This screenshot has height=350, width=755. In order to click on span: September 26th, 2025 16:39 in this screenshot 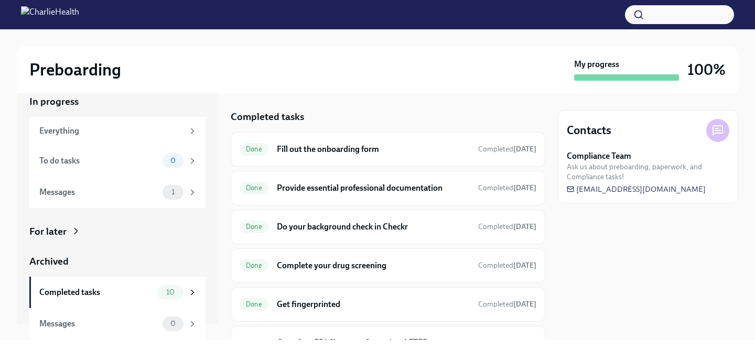, I will do `click(507, 265)`.